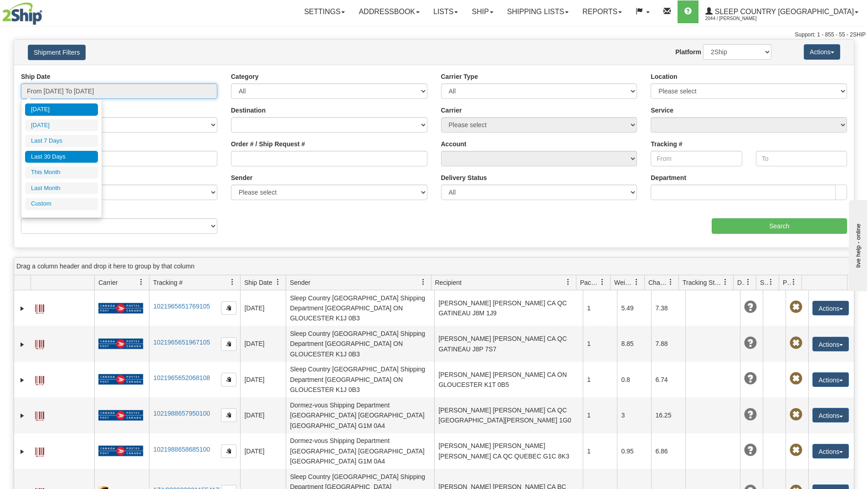 This screenshot has height=489, width=868. Describe the element at coordinates (748, 282) in the screenshot. I see `a: Delivery Status filter column settings` at that location.